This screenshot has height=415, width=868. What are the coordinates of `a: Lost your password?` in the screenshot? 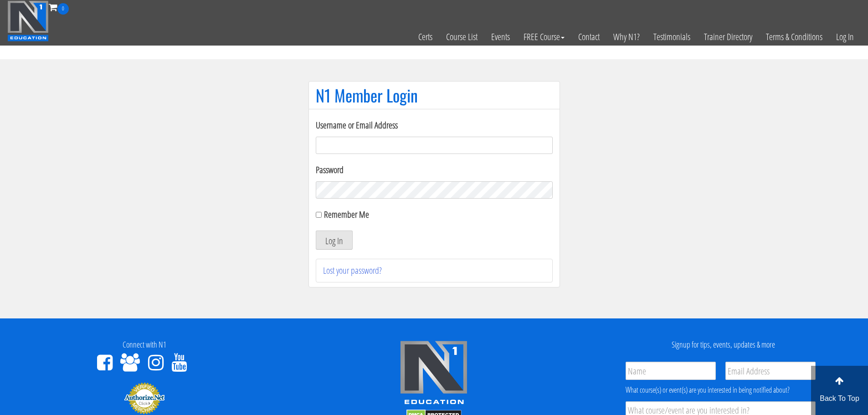 It's located at (352, 270).